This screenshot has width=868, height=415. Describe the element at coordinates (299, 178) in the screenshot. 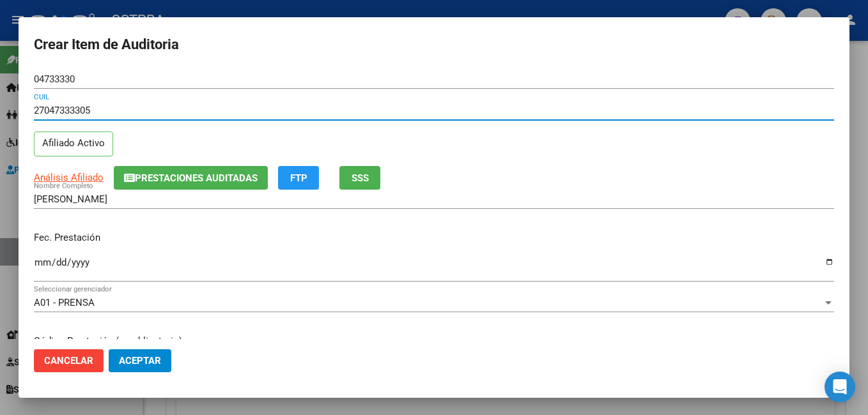

I see `span: FTP` at that location.